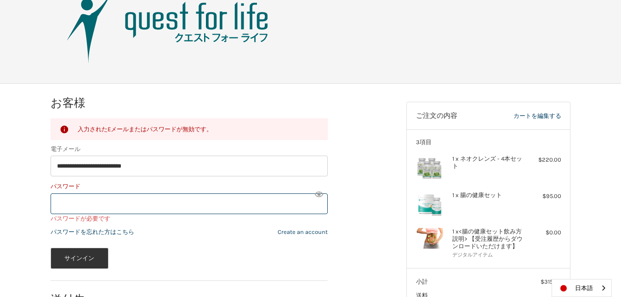 The height and width of the screenshot is (297, 621). Describe the element at coordinates (582, 287) in the screenshot. I see `aside: Language selected: 日本語` at that location.